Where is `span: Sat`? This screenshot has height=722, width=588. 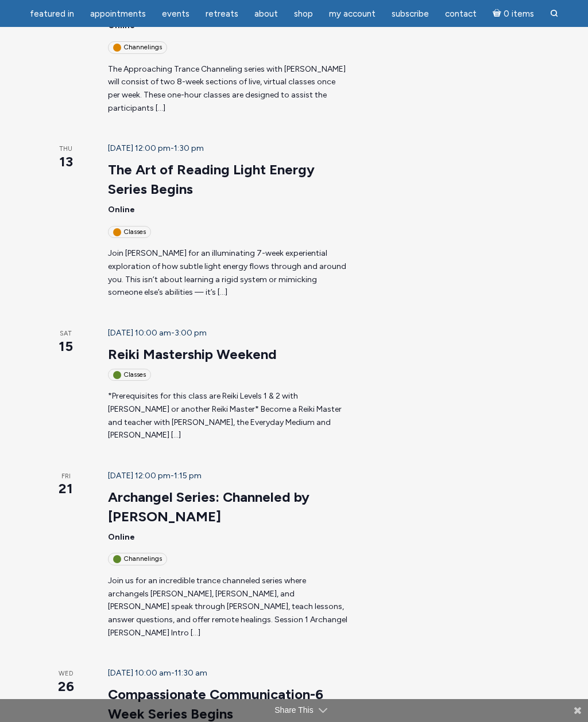 span: Sat is located at coordinates (65, 334).